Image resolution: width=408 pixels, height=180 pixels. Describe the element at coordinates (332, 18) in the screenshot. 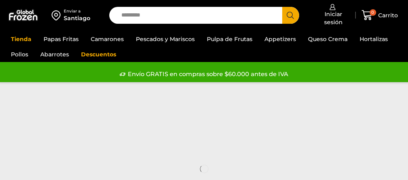

I see `span: Iniciar sesión` at that location.